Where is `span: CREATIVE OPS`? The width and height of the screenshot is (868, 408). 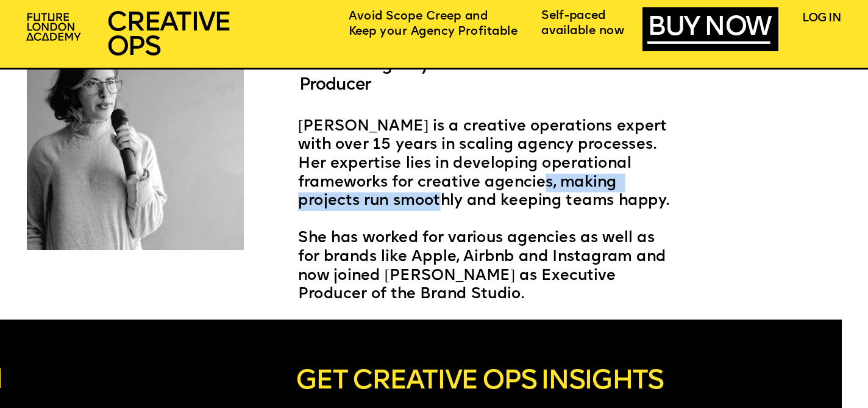 span: CREATIVE OPS is located at coordinates (168, 36).